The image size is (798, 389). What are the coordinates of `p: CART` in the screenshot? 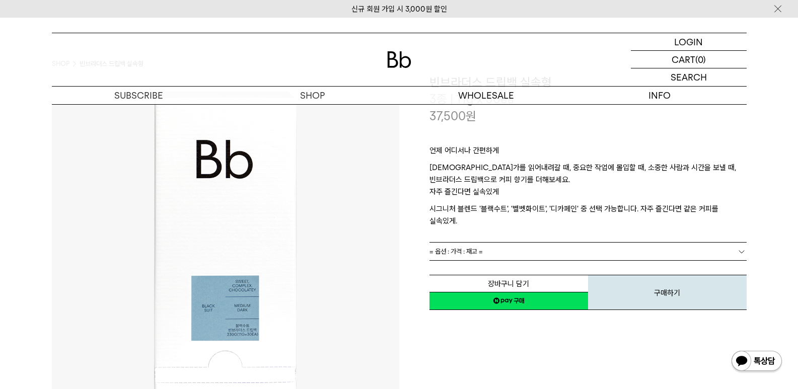 It's located at (684, 59).